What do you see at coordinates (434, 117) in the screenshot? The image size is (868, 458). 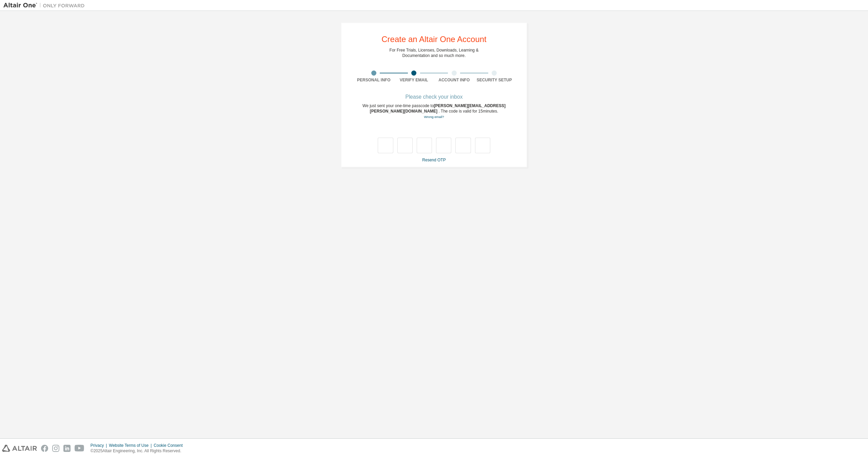 I see `a: Go back to the registration form` at bounding box center [434, 117].